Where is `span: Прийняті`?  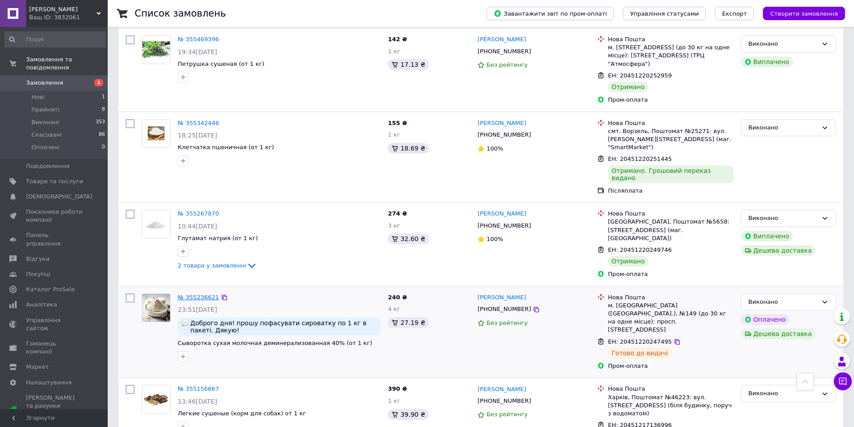
span: Прийняті is located at coordinates (45, 110).